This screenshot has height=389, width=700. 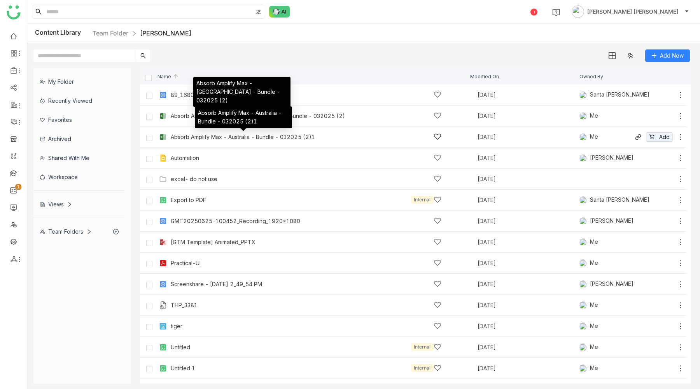 What do you see at coordinates (14, 12) in the screenshot?
I see `img: logo` at bounding box center [14, 12].